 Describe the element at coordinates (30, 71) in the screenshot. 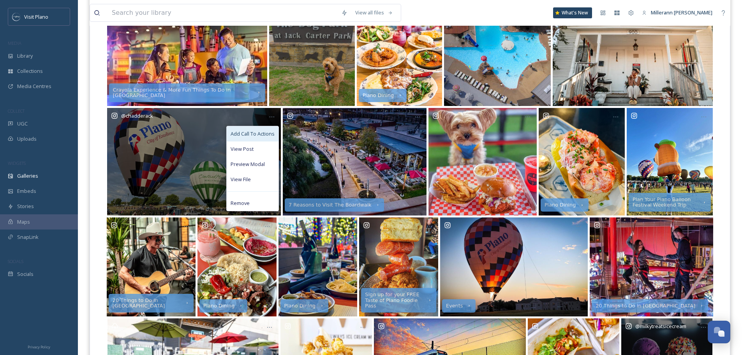

I see `span: Collections` at that location.